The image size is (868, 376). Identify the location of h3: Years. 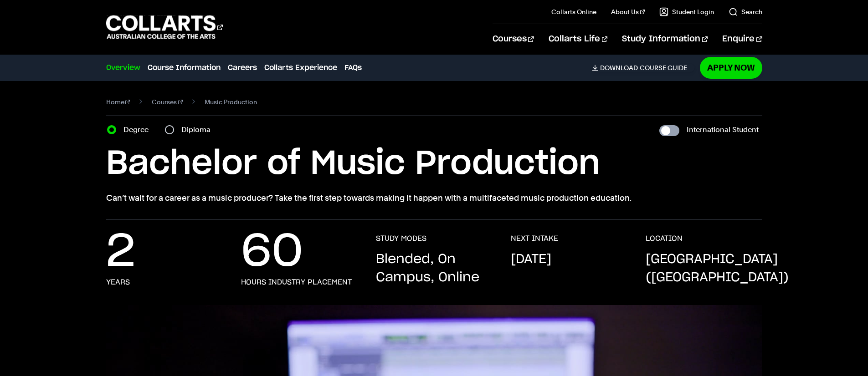
(118, 282).